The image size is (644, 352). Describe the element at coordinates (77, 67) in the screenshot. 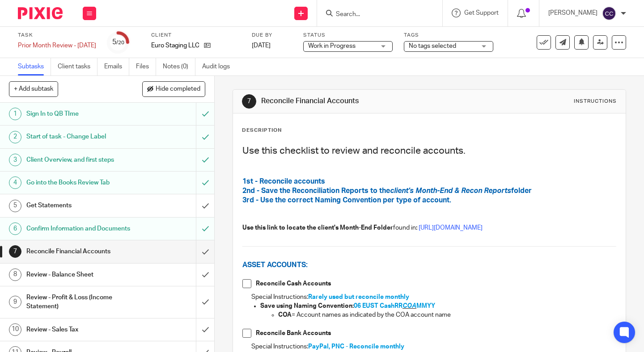

I see `a: Client tasks` at that location.